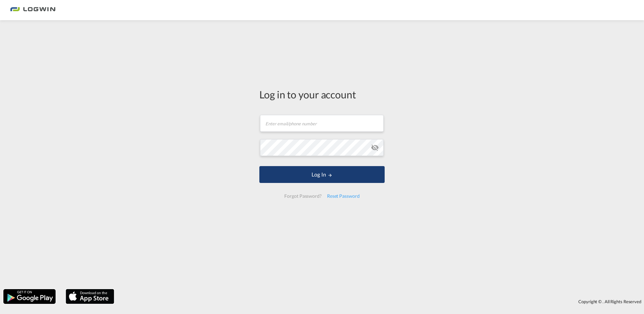  Describe the element at coordinates (343, 196) in the screenshot. I see `div: Reset Password` at that location.